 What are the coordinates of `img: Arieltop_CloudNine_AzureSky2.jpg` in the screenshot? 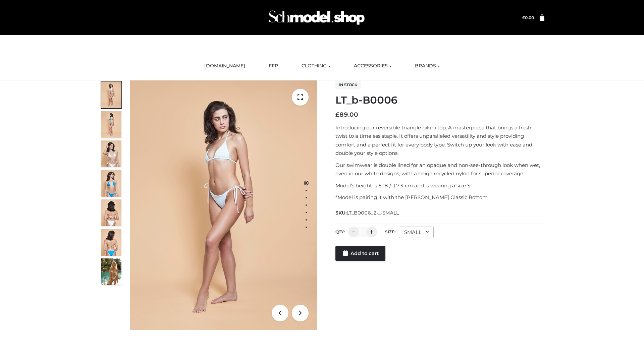 It's located at (111, 272).